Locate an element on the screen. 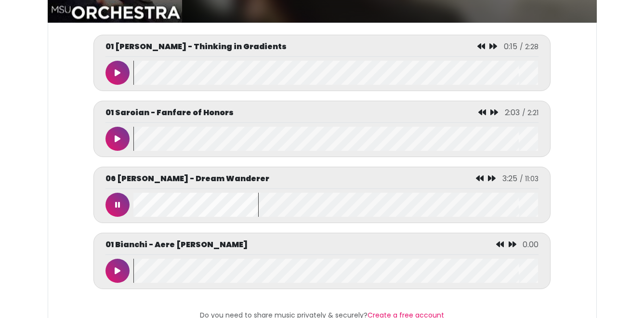  span: 2:03 is located at coordinates (512, 113).